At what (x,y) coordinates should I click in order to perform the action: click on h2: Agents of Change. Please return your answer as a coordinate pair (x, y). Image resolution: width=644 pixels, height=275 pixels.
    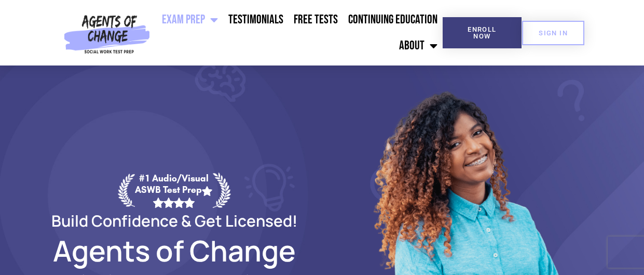
    Looking at the image, I should click on (174, 250).